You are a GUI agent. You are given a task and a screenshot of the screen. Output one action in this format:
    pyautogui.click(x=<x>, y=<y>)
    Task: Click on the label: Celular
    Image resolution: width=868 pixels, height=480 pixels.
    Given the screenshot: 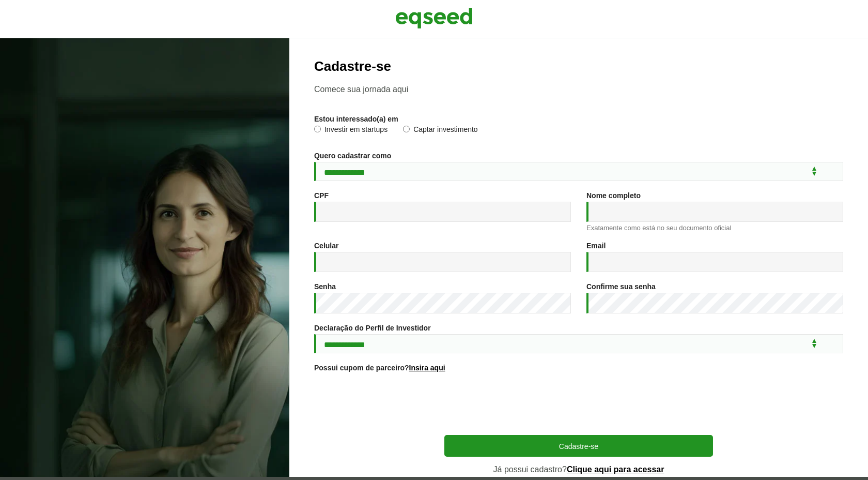 What is the action you would take?
    pyautogui.click(x=326, y=246)
    